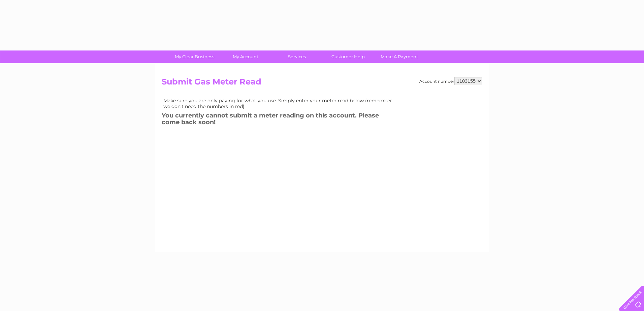 This screenshot has width=644, height=311. Describe the element at coordinates (194, 57) in the screenshot. I see `a: My Clear Business` at that location.